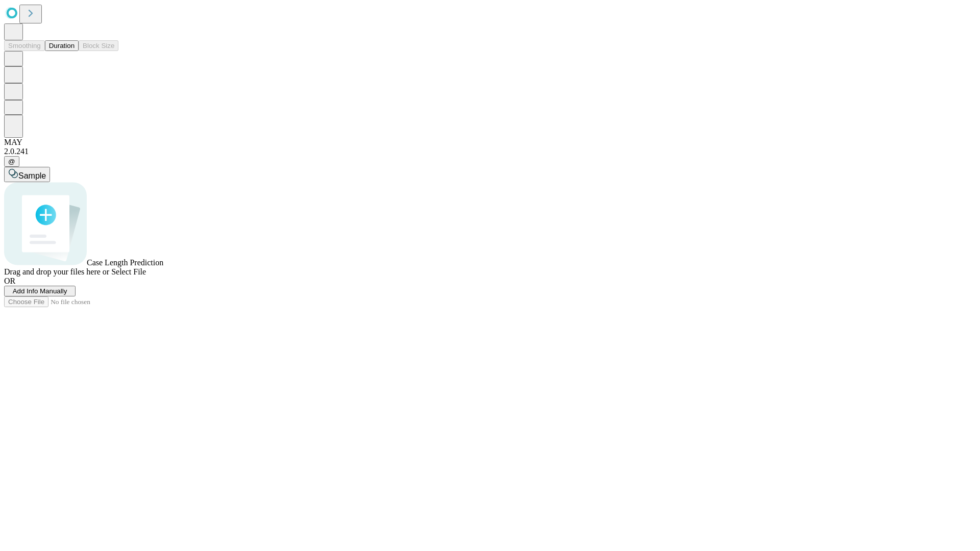 The image size is (980, 551). What do you see at coordinates (10, 280) in the screenshot?
I see `span: OR` at bounding box center [10, 280].